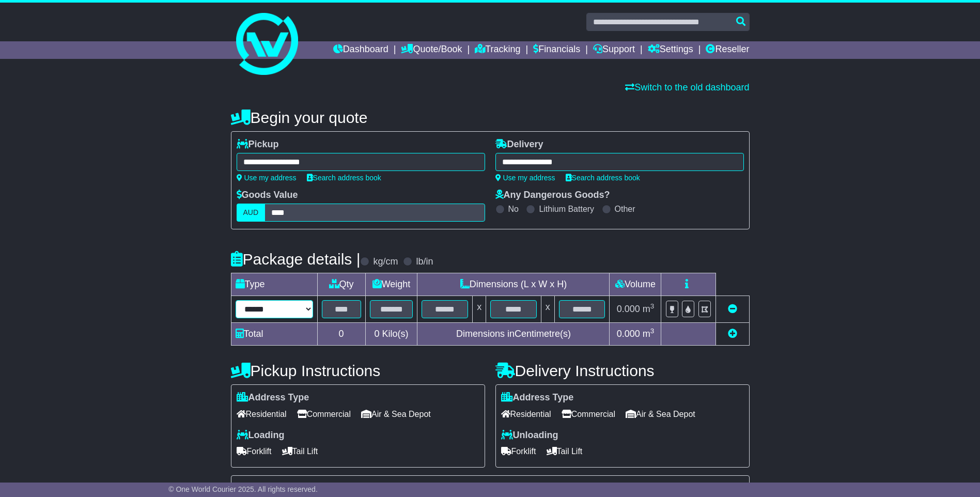 The height and width of the screenshot is (497, 980). Describe the element at coordinates (274, 285) in the screenshot. I see `td: Type` at that location.